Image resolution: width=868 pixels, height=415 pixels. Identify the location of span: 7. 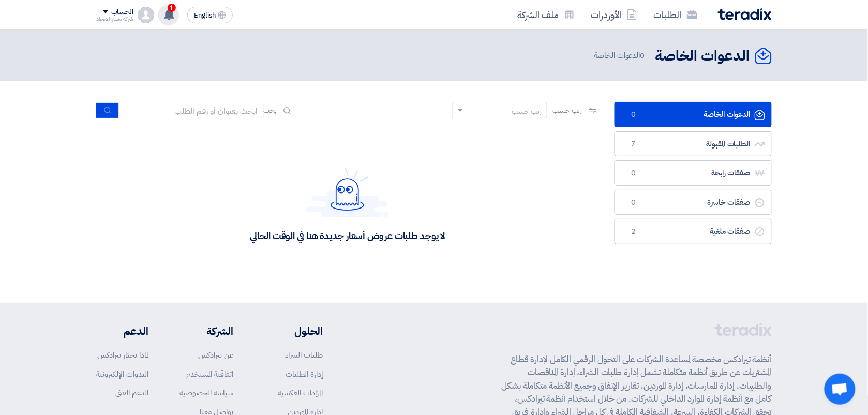
(634, 144).